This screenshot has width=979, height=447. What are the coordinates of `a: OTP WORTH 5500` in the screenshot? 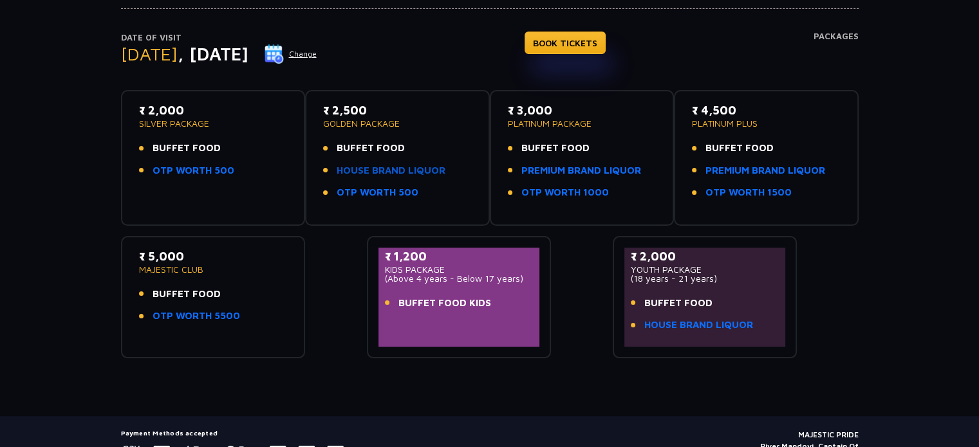 It's located at (196, 316).